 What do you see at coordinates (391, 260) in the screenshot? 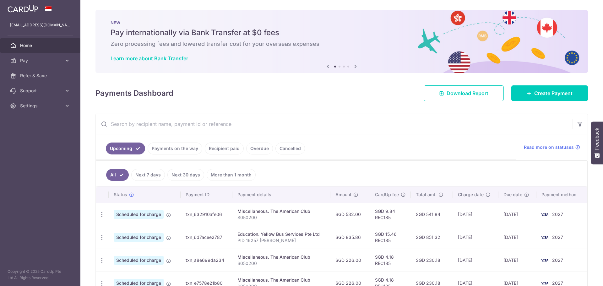
I see `td: SGD 4.18 REC185` at bounding box center [391, 260].